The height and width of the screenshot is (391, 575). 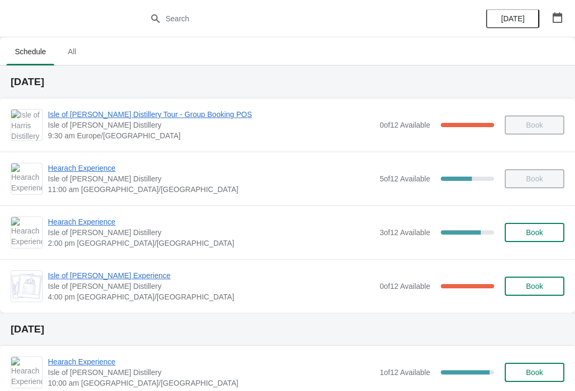 I want to click on span: All, so click(x=72, y=52).